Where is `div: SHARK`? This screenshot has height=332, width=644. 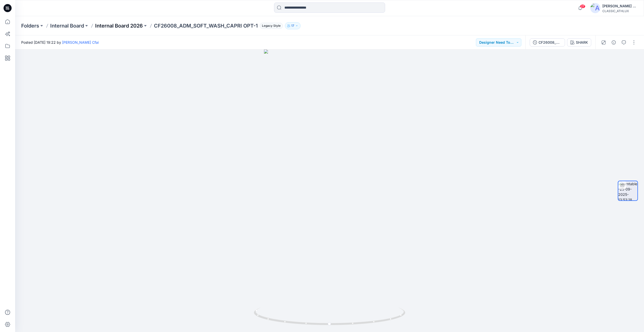
div: SHARK is located at coordinates (582, 43).